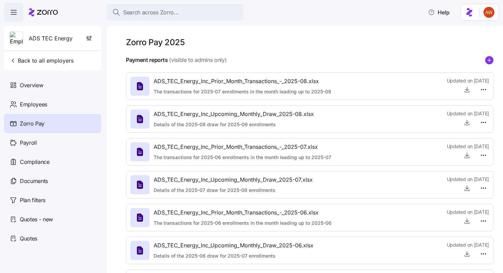  I want to click on a: Compliance, so click(53, 162).